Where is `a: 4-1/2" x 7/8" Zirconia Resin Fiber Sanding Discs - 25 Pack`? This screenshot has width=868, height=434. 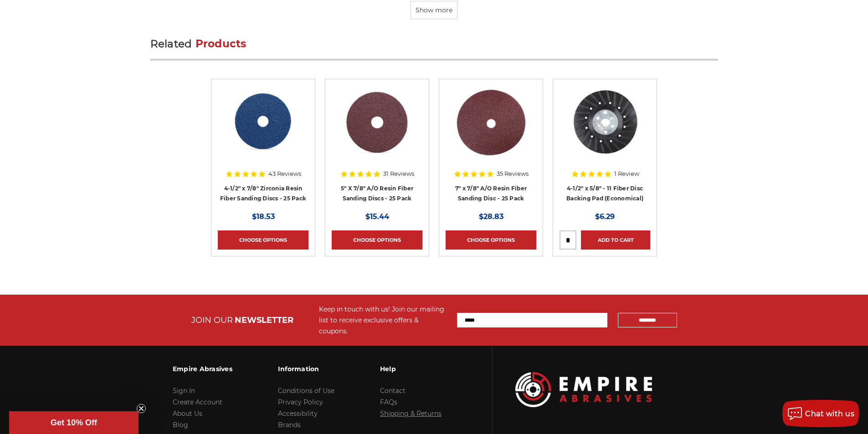 a: 4-1/2" x 7/8" Zirconia Resin Fiber Sanding Discs - 25 Pack is located at coordinates (263, 193).